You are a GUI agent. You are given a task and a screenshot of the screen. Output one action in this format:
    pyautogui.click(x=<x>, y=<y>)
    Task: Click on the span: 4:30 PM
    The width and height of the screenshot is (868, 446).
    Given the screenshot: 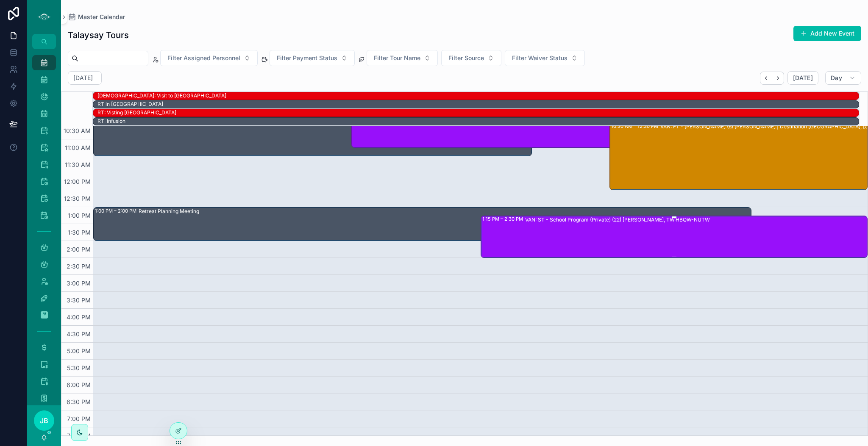 What is the action you would take?
    pyautogui.click(x=78, y=333)
    